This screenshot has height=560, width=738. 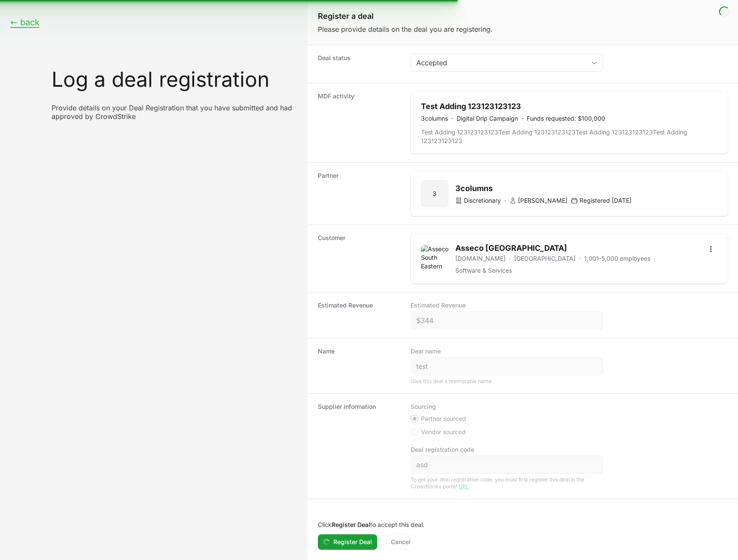 What do you see at coordinates (566, 118) in the screenshot?
I see `p: Funds requested: $100,000` at bounding box center [566, 118].